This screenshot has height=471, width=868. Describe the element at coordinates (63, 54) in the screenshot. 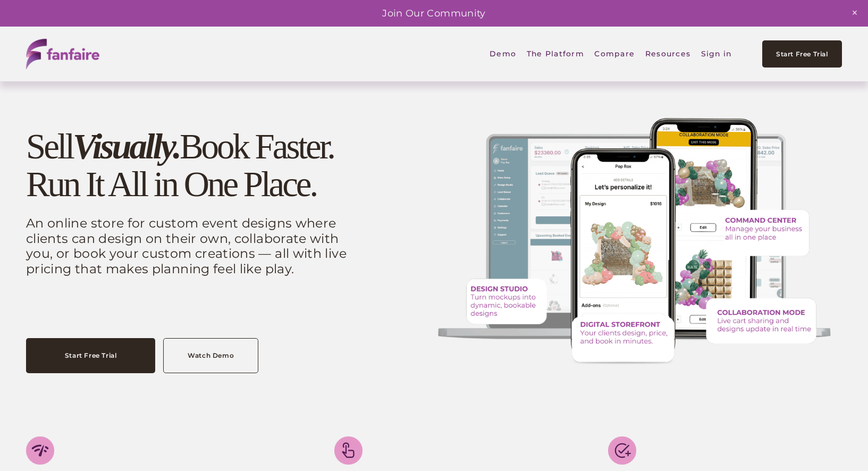

I see `img: fanfaire` at that location.